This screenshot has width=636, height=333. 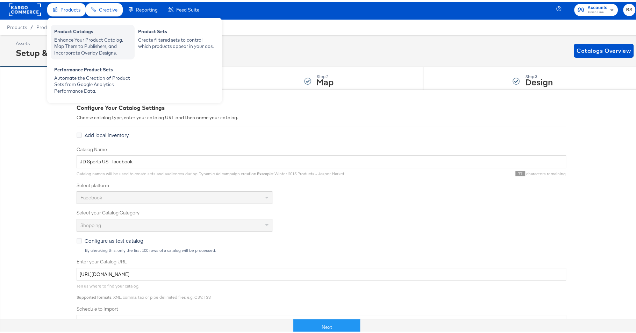 What do you see at coordinates (629, 8) in the screenshot?
I see `button: BS` at bounding box center [629, 8].